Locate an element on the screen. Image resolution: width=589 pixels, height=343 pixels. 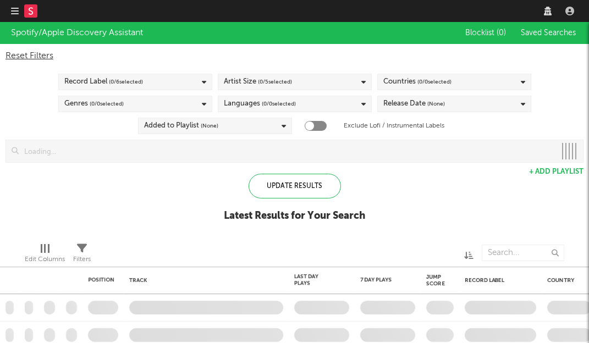
label: Exclude Lofi / Instrumental Labels is located at coordinates (394, 126).